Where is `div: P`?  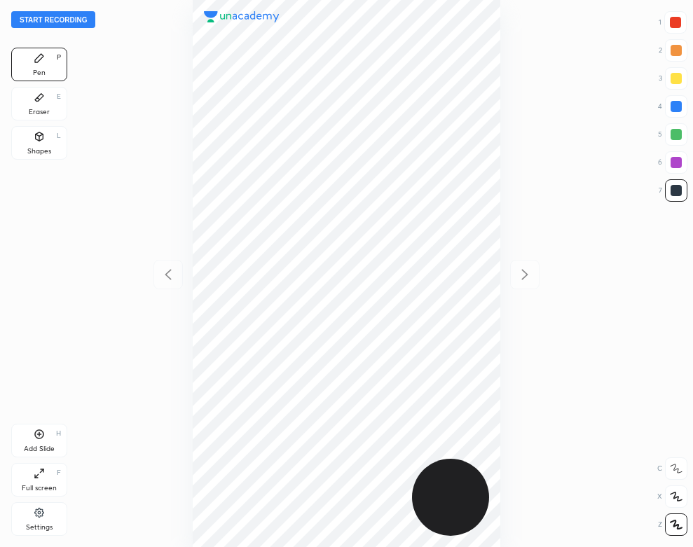
div: P is located at coordinates (59, 57).